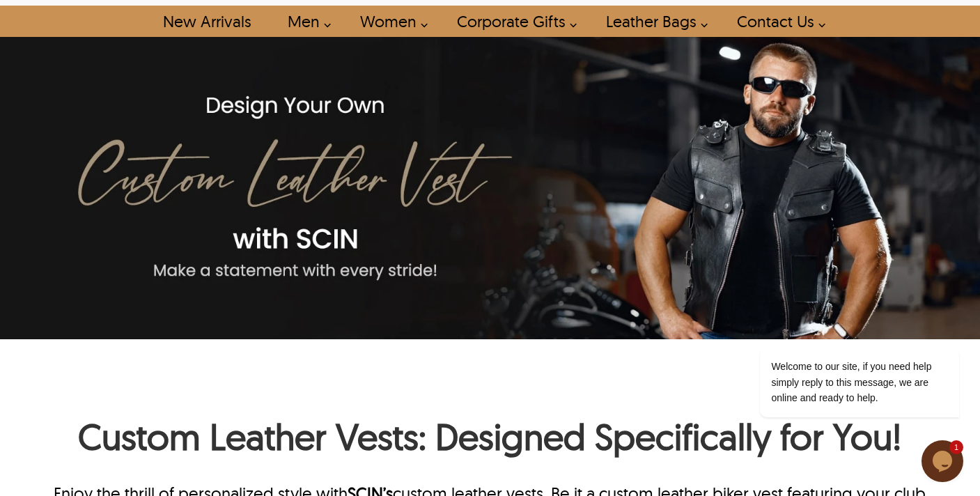 The width and height of the screenshot is (980, 496). What do you see at coordinates (306, 21) in the screenshot?
I see `a: shop men's leather jackets` at bounding box center [306, 21].